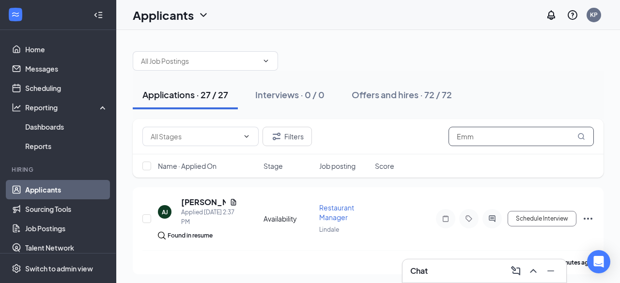  What do you see at coordinates (187, 166) in the screenshot?
I see `span: Name · Applied On` at bounding box center [187, 166].